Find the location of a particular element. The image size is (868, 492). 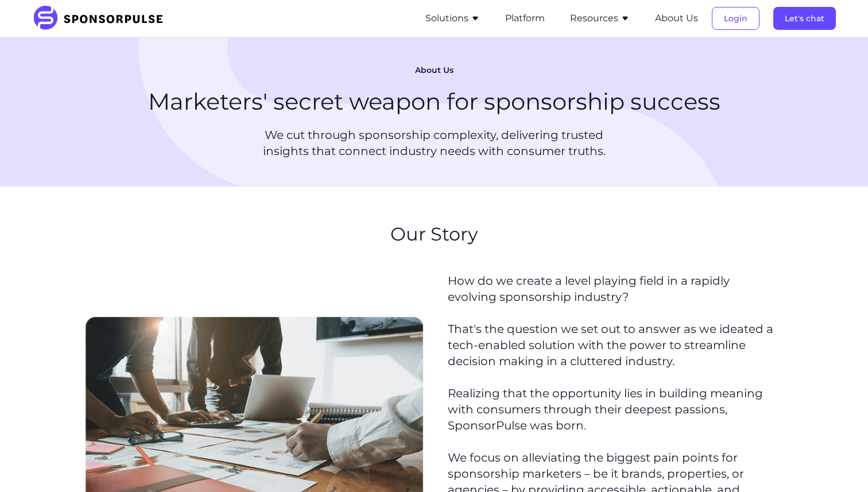

button: Resources is located at coordinates (600, 18).